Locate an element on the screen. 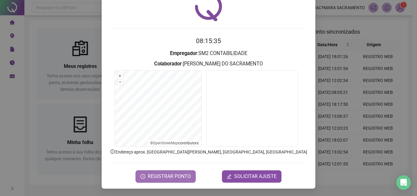  button: REGISTRAR PONTO is located at coordinates (165, 176).